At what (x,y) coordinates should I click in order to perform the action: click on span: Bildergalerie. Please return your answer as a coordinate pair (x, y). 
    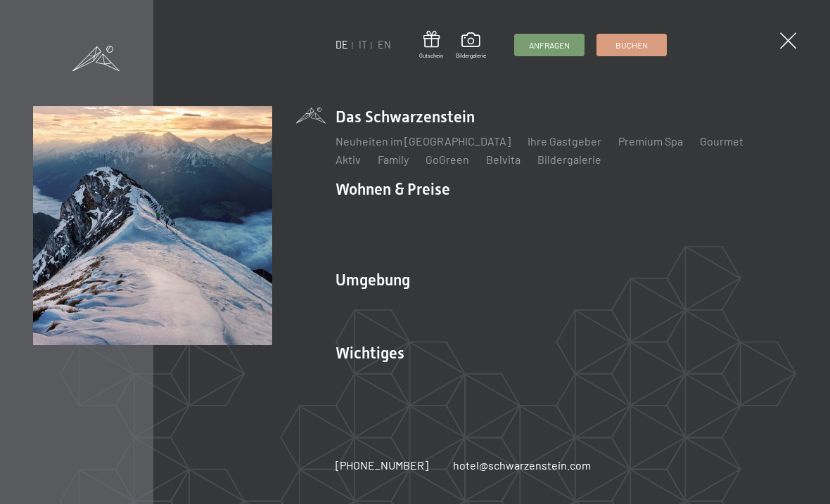
    Looking at the image, I should click on (471, 56).